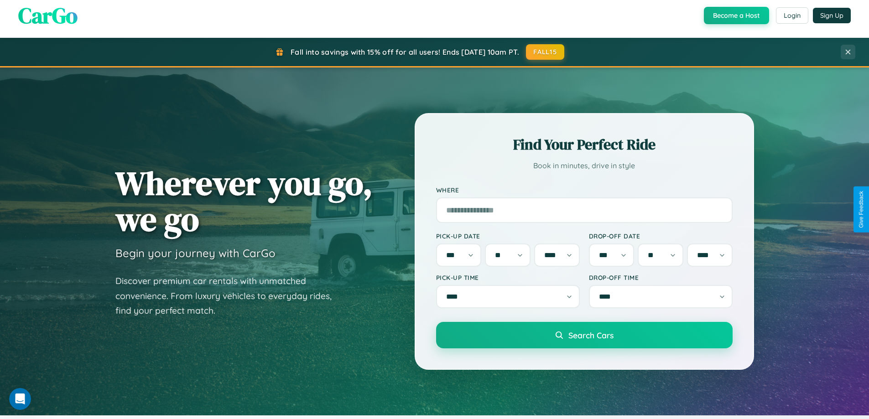 This screenshot has width=869, height=419. Describe the element at coordinates (507, 277) in the screenshot. I see `label: Pick-up Time` at that location.